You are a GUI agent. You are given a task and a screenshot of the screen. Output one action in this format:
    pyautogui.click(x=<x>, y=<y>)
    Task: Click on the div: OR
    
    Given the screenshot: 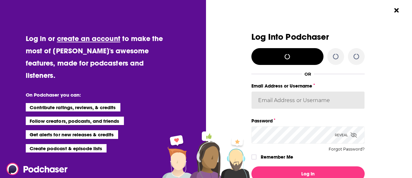 What is the action you would take?
    pyautogui.click(x=308, y=74)
    